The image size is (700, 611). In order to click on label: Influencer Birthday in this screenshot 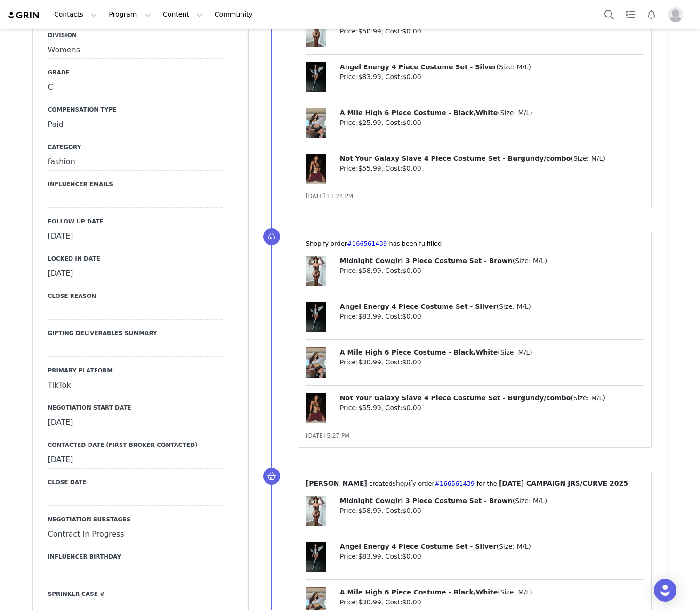, I will do `click(135, 557)`.